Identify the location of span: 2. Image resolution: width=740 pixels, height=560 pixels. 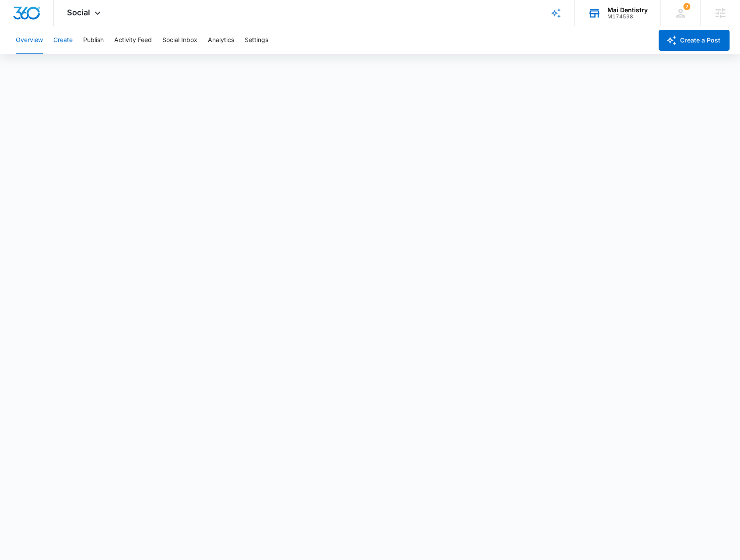
(687, 7).